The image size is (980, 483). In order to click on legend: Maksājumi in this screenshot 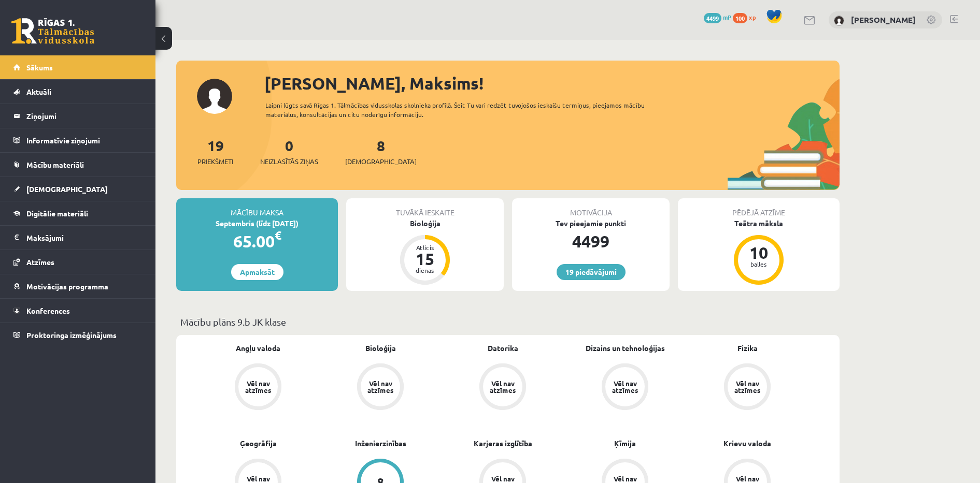, I will do `click(84, 237)`.